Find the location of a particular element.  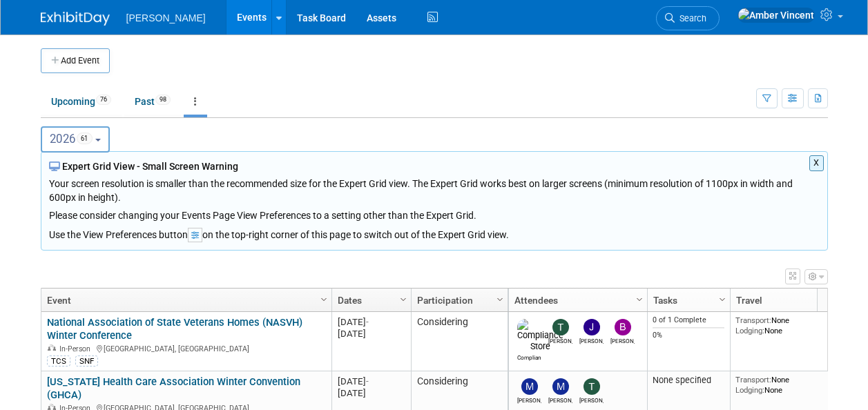

button: 202661 is located at coordinates (75, 139).